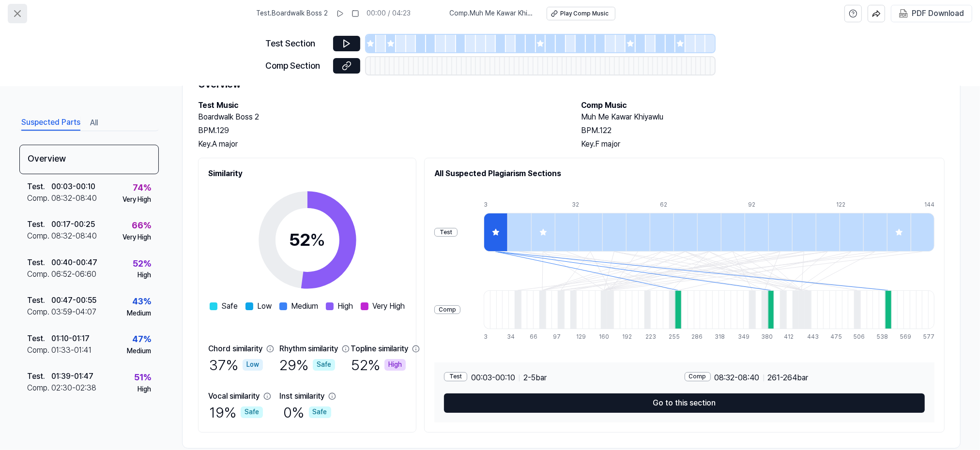 This screenshot has width=980, height=450. I want to click on div: 00:00 / 04:23, so click(389, 14).